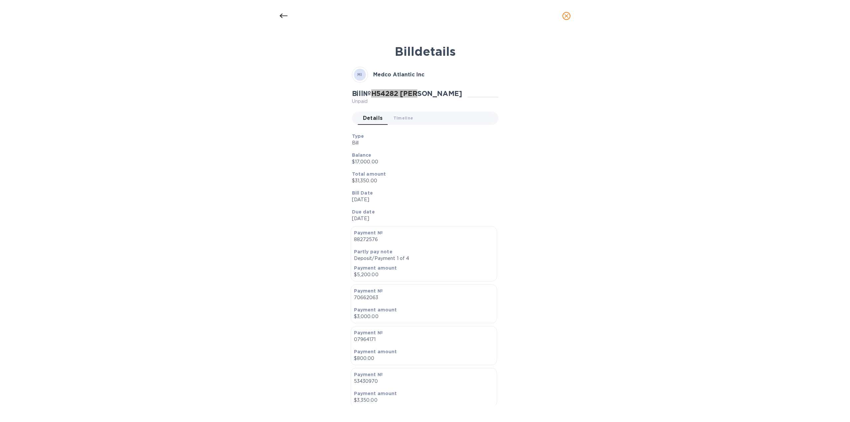 Image resolution: width=850 pixels, height=422 pixels. Describe the element at coordinates (424, 381) in the screenshot. I see `p: 53430970` at that location.